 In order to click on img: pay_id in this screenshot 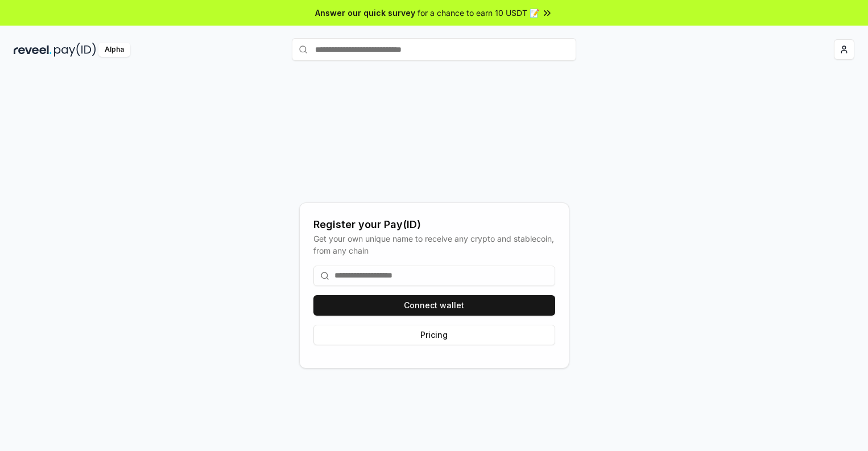, I will do `click(75, 49)`.